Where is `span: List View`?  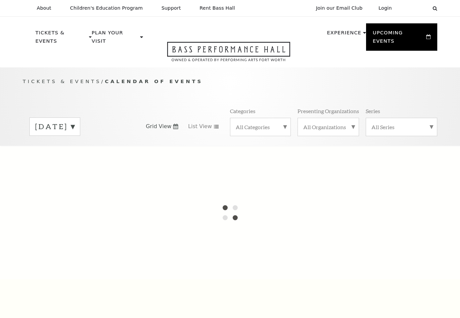
span: List View is located at coordinates (200, 127).